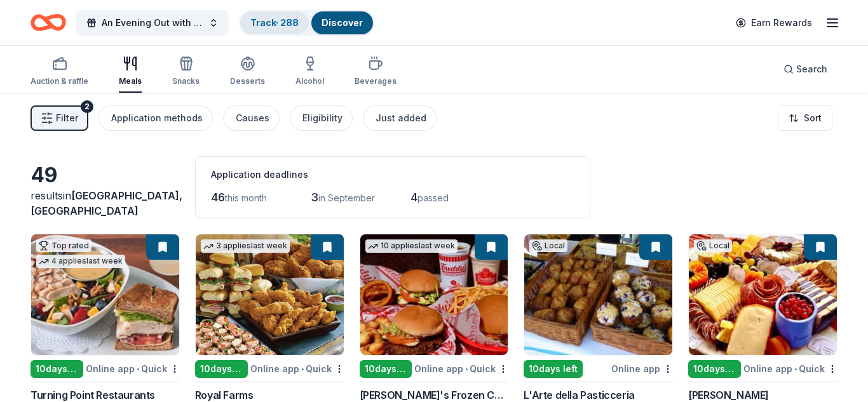  I want to click on button: Application methods, so click(155, 118).